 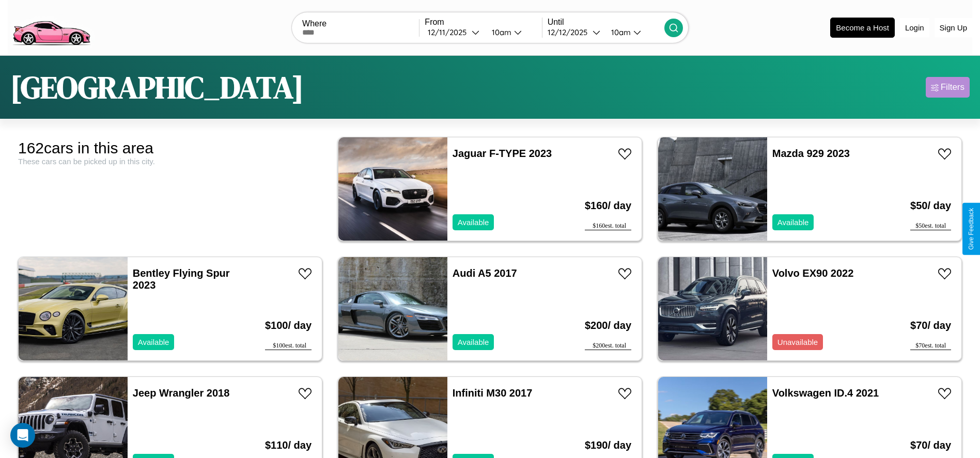 I want to click on div: 12 / 11 / 2025, so click(x=449, y=32).